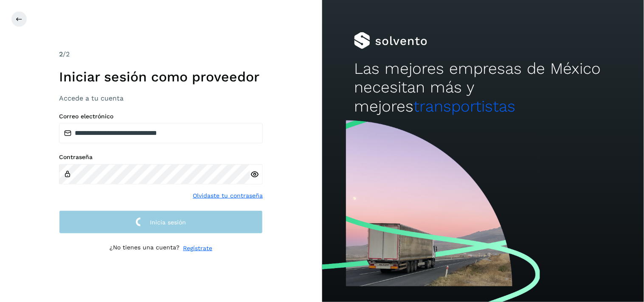 The height and width of the screenshot is (302, 644). Describe the element at coordinates (465, 106) in the screenshot. I see `span: transportistas` at that location.